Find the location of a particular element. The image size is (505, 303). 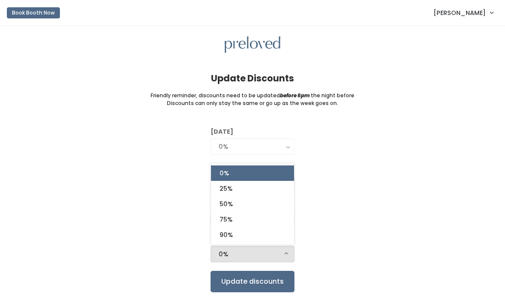

button: Book Booth Now is located at coordinates (33, 13).